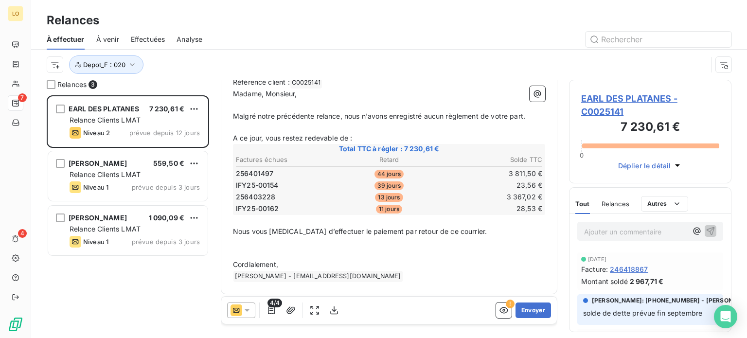  What do you see at coordinates (275, 303) in the screenshot?
I see `span: 4/4` at bounding box center [275, 303].